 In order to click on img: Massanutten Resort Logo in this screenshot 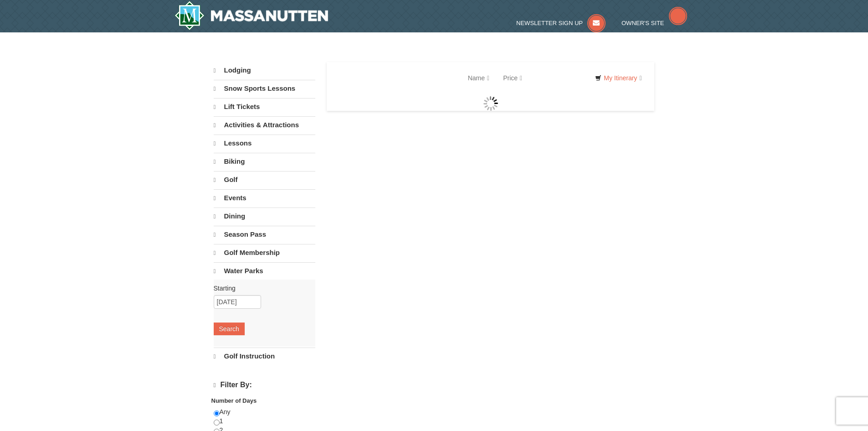, I will do `click(251, 16)`.